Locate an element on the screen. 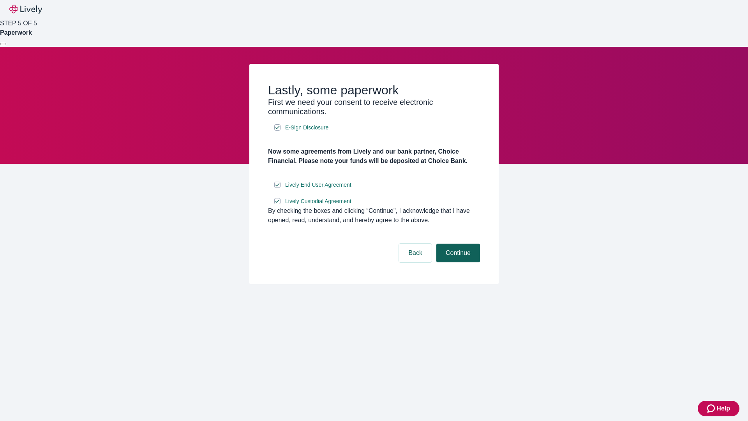 The image size is (748, 421). button: Zendesk support iconHelp is located at coordinates (718, 408).